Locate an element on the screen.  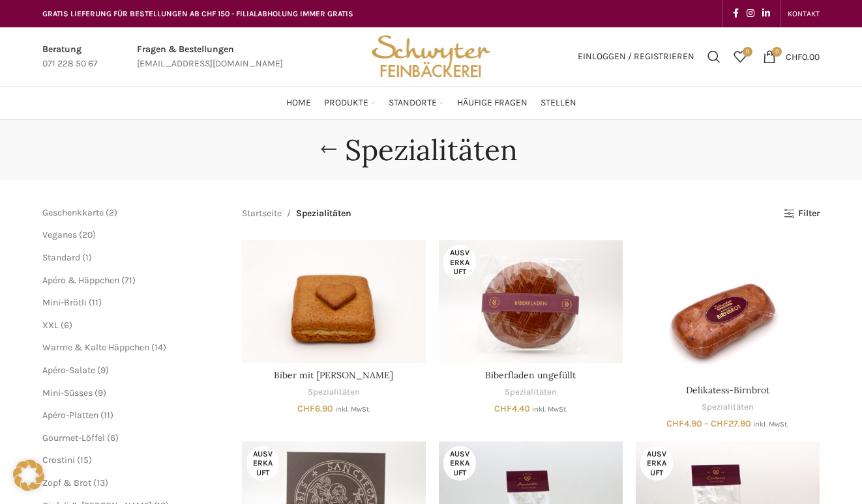
a: Häufige Fragen is located at coordinates (492, 103).